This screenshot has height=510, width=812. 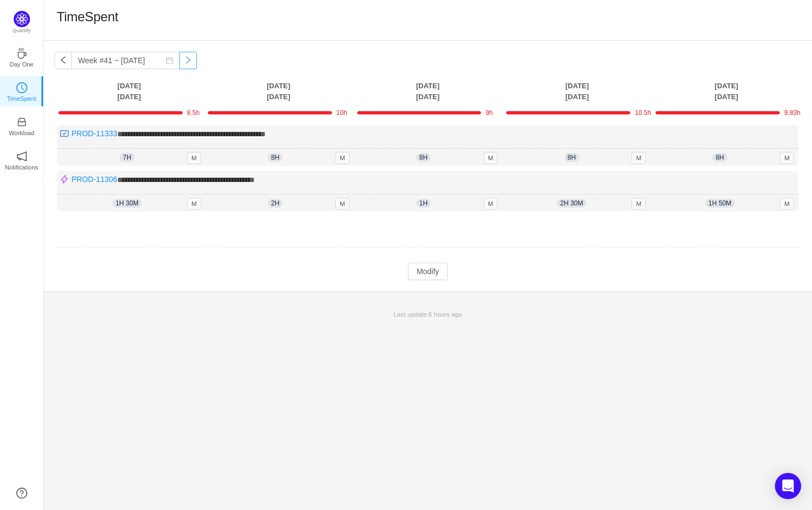 What do you see at coordinates (643, 113) in the screenshot?
I see `span: 10.5h` at bounding box center [643, 113].